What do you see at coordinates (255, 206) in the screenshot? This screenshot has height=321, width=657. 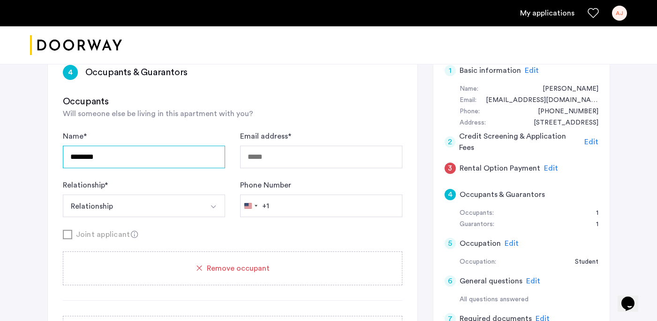 I see `button: Selected country` at bounding box center [255, 206].